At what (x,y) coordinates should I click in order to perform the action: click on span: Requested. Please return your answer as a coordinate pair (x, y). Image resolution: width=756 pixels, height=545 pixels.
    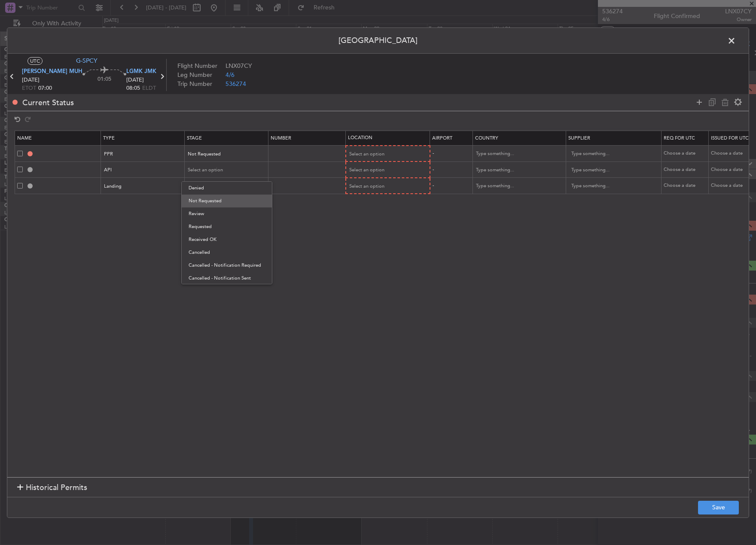
    Looking at the image, I should click on (227, 227).